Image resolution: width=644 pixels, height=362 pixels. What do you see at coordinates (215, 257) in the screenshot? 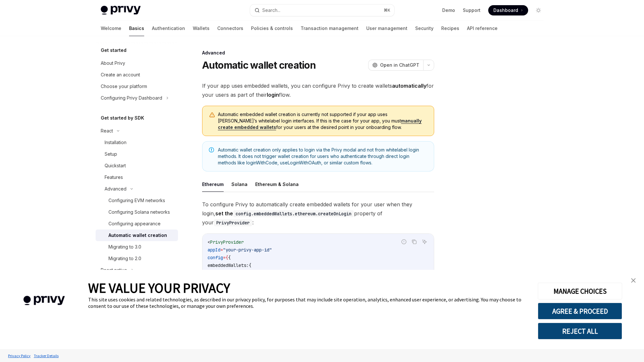
I see `span: config` at bounding box center [215, 257].